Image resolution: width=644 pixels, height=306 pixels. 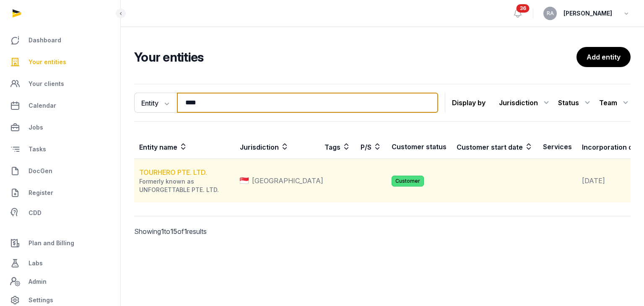 What do you see at coordinates (173, 172) in the screenshot?
I see `a: TOURHERO PTE. LTD.` at bounding box center [173, 172].